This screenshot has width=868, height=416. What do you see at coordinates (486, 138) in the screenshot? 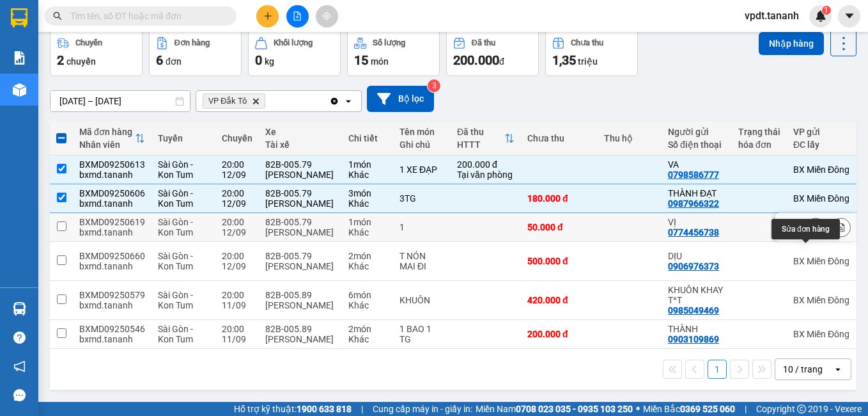
I see `th: Toggle SortBy` at bounding box center [486, 138].